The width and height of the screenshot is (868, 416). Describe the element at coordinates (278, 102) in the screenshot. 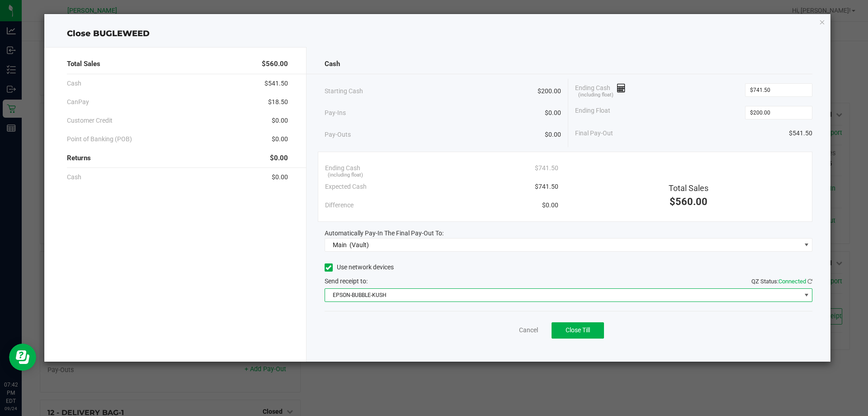

I see `span: $18.50` at that location.